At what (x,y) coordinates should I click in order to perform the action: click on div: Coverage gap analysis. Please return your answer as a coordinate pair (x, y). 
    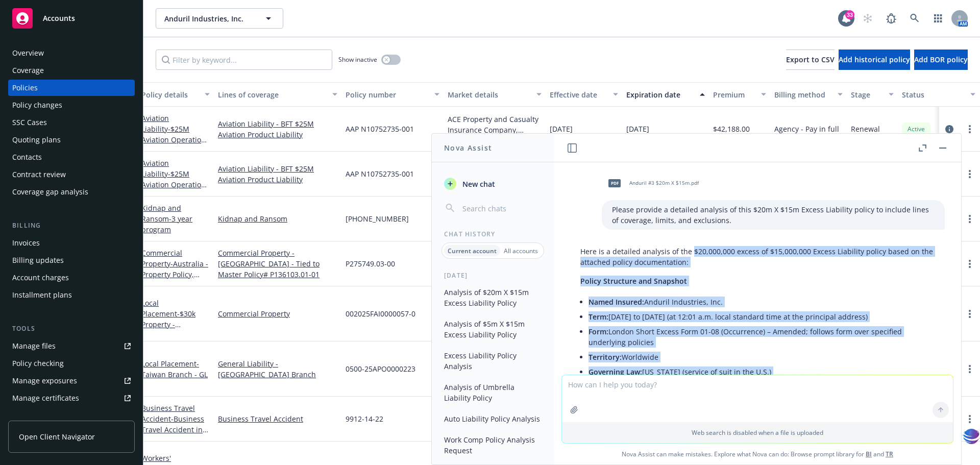
    Looking at the image, I should click on (50, 192).